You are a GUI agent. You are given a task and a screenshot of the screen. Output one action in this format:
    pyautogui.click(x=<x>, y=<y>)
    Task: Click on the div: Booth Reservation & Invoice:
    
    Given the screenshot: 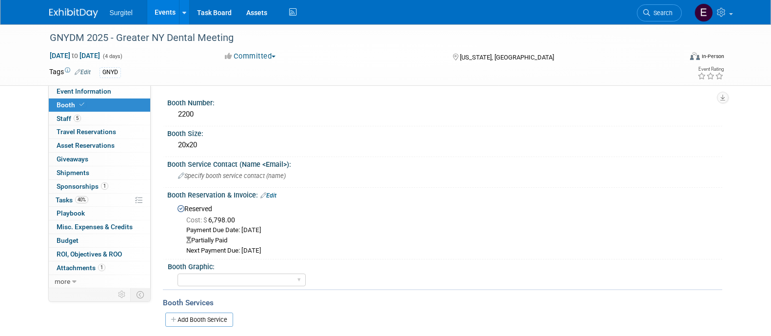 What is the action you would take?
    pyautogui.click(x=445, y=194)
    